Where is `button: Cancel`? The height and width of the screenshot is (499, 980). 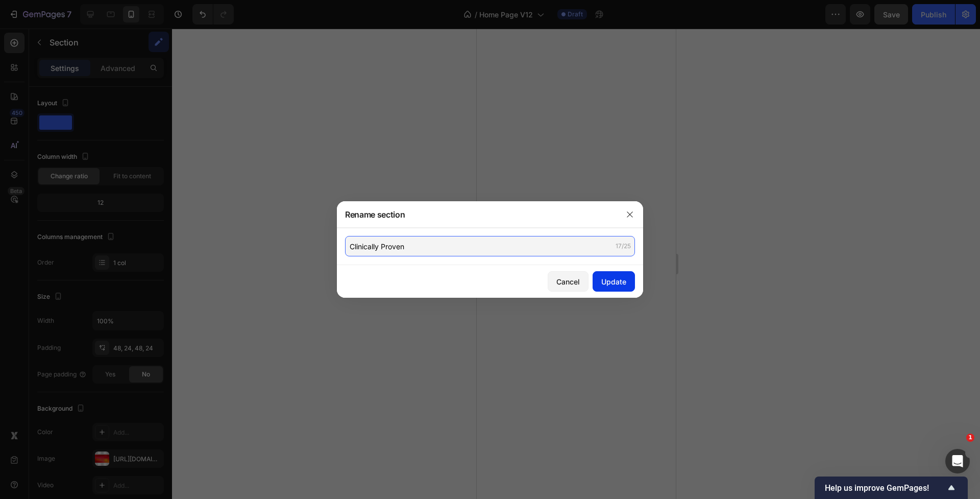
button: Cancel is located at coordinates (568, 282).